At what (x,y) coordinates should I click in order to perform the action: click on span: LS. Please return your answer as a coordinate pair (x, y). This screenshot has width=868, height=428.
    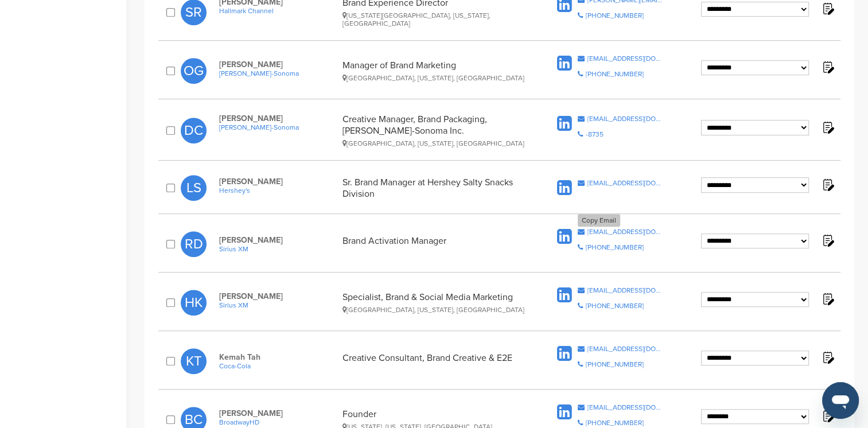
    Looking at the image, I should click on (193, 188).